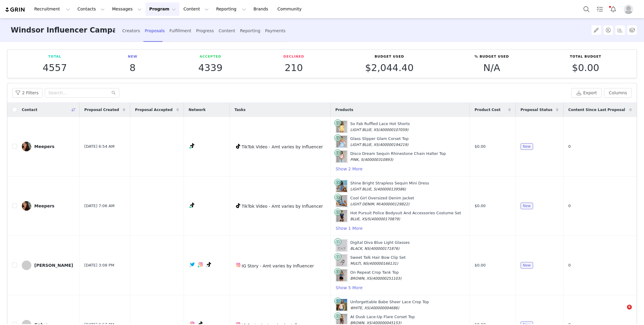  What do you see at coordinates (618, 93) in the screenshot?
I see `button: Columns` at bounding box center [618, 93].